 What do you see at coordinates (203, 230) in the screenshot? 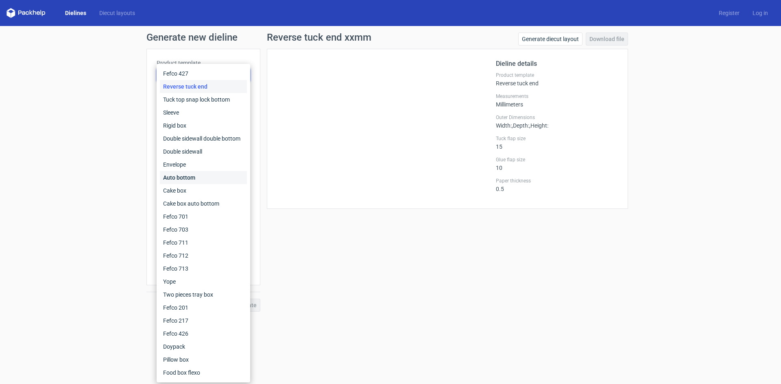
I see `div: Fefco 703` at bounding box center [203, 230].